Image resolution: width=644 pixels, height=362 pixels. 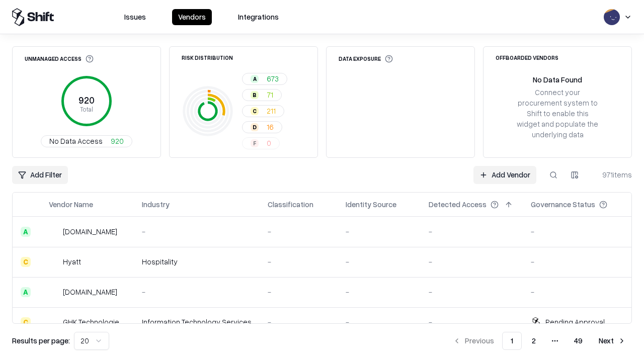 What do you see at coordinates (87, 109) in the screenshot?
I see `tspan: Total` at bounding box center [87, 109].